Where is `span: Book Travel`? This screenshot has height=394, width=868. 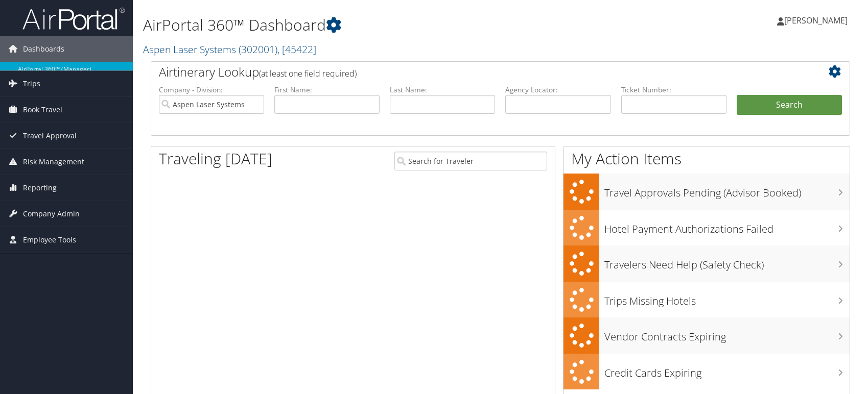
span: Book Travel is located at coordinates (43, 110).